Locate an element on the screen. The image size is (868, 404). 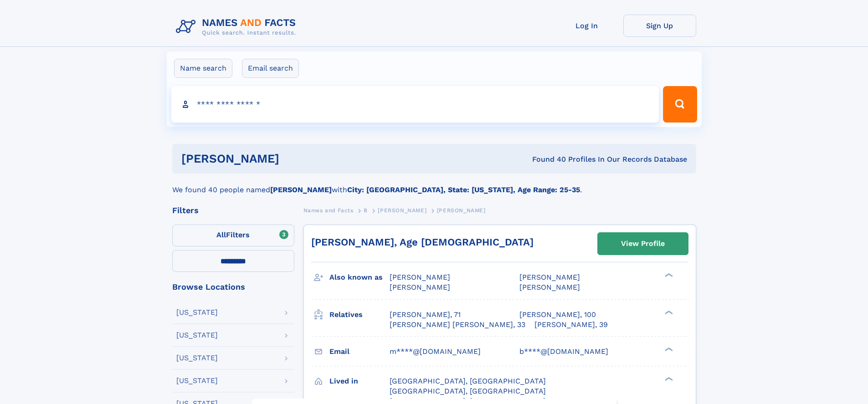
a: View Profile is located at coordinates (643, 244).